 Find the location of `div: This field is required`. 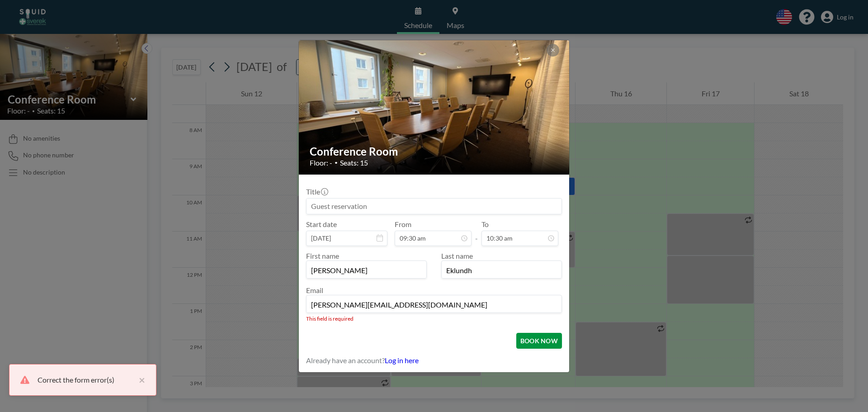

div: This field is required is located at coordinates (434, 318).